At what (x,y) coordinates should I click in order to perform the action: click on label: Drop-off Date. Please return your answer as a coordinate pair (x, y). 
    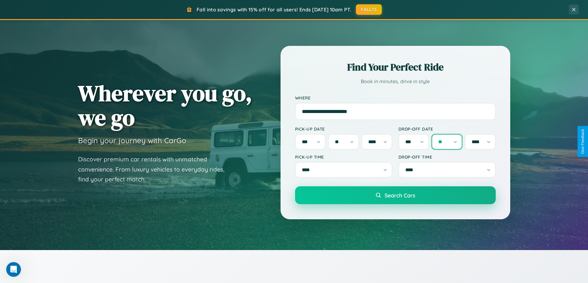
    Looking at the image, I should click on (447, 129).